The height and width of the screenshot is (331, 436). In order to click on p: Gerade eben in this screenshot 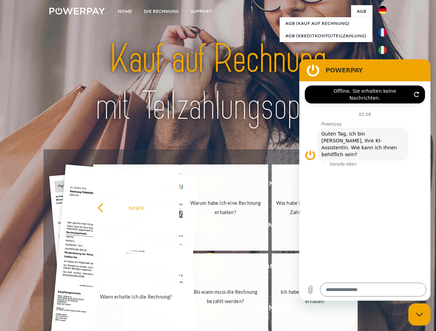, I will do `click(44, 105)`.